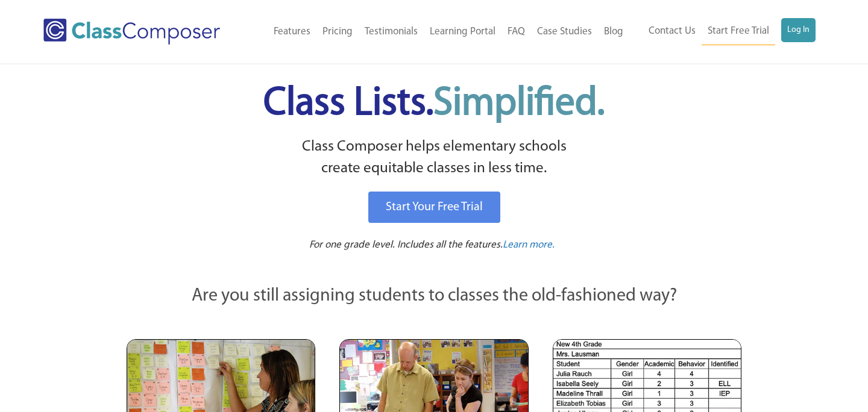  I want to click on a: Testimonials, so click(391, 32).